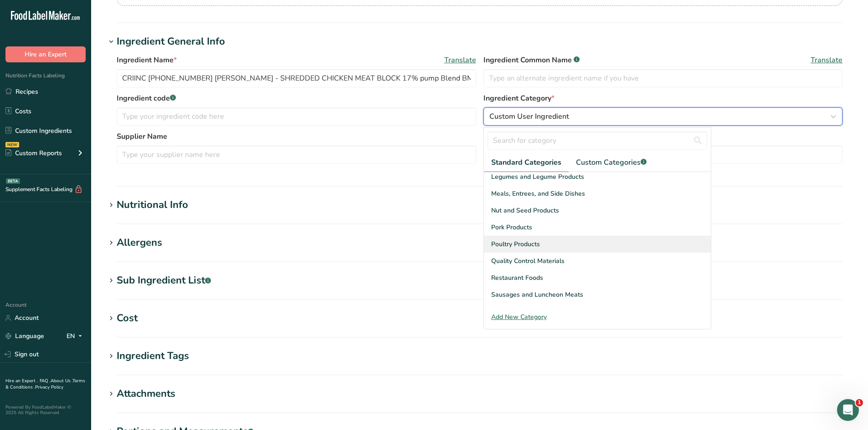  Describe the element at coordinates (537, 295) in the screenshot. I see `span: Sausages and Luncheon Meats` at that location.